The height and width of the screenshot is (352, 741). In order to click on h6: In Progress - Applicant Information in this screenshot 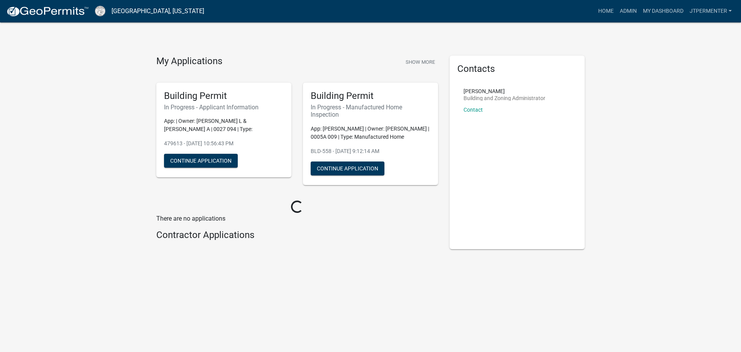, I will do `click(224, 107)`.